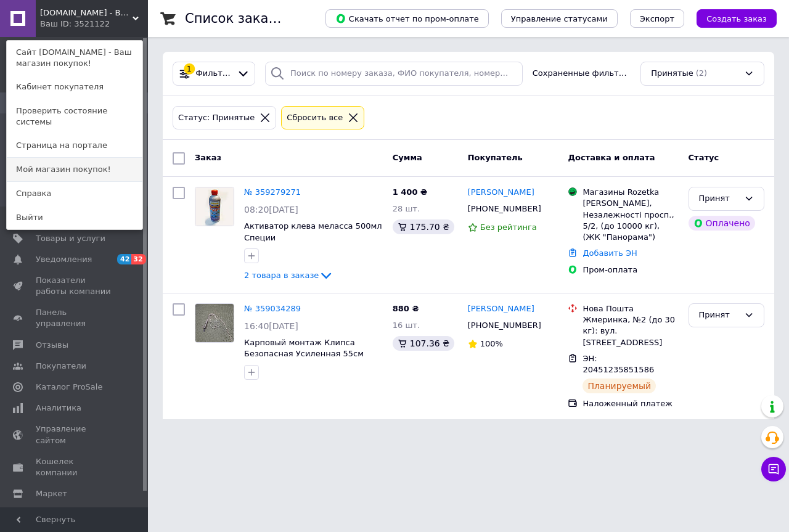 The width and height of the screenshot is (789, 532). What do you see at coordinates (630, 309) in the screenshot?
I see `div: Нова Пошта` at bounding box center [630, 309].